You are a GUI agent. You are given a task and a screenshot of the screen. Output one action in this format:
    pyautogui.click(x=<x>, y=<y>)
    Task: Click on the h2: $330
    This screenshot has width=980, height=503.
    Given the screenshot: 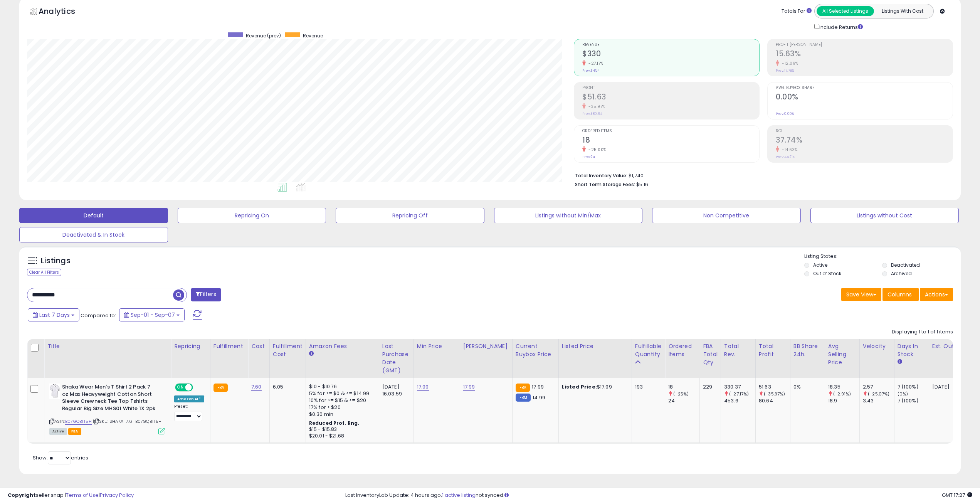 What is the action you would take?
    pyautogui.click(x=671, y=54)
    